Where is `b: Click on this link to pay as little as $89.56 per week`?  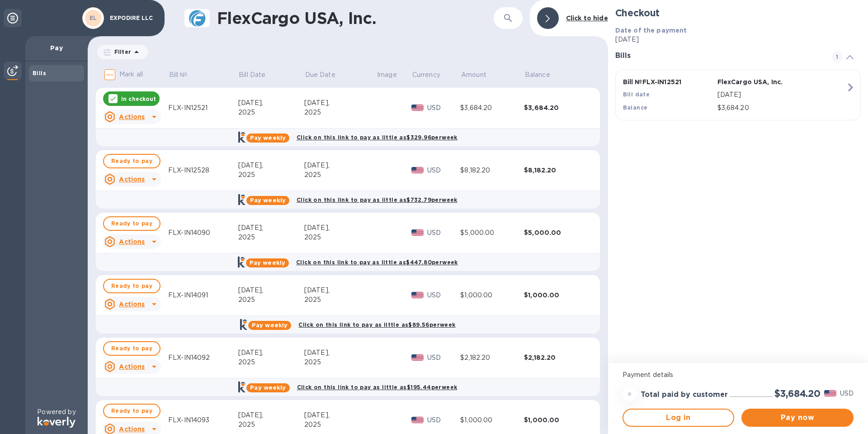 b: Click on this link to pay as little as $89.56 per week is located at coordinates (376, 325).